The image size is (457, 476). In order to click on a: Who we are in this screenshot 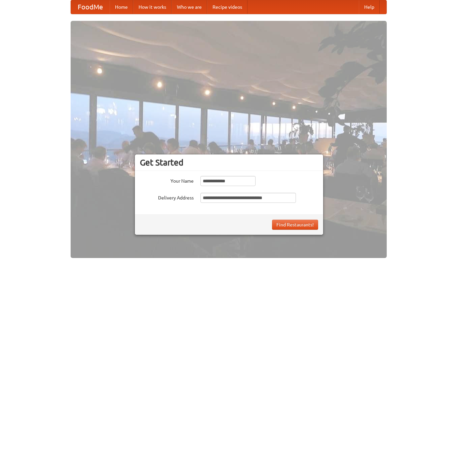, I will do `click(190, 7)`.